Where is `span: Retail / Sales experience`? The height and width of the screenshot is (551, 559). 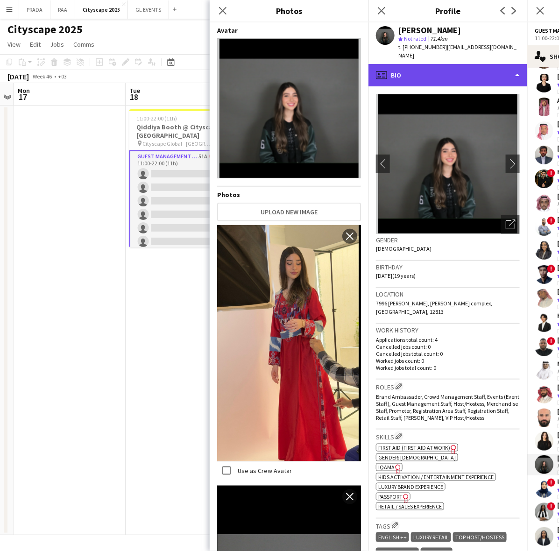
span: Retail / Sales experience is located at coordinates (410, 506).